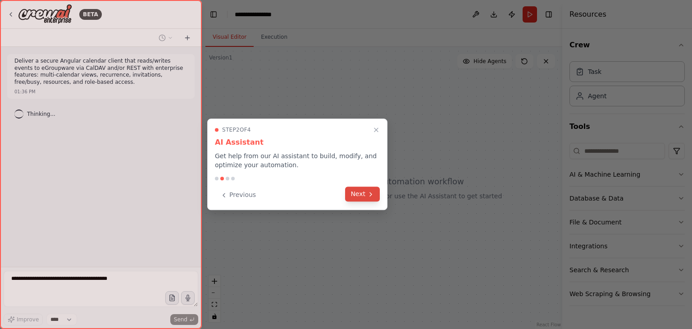  Describe the element at coordinates (362, 194) in the screenshot. I see `button: Next` at that location.